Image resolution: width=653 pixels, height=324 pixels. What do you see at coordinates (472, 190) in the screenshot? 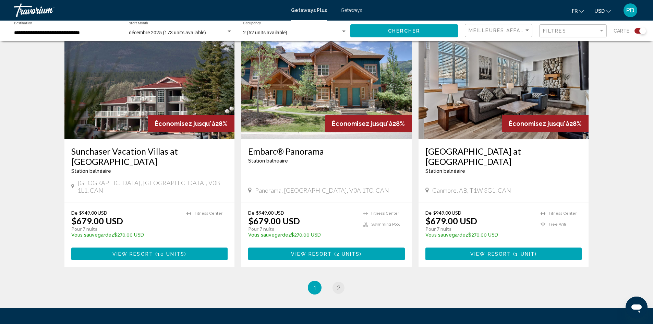
I see `span: Canmore, AB, T1W 3G1, CAN` at bounding box center [472, 190].